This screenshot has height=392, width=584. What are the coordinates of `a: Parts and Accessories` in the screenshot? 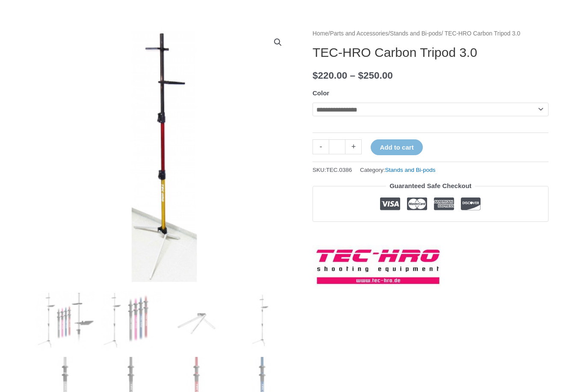 It's located at (359, 34).